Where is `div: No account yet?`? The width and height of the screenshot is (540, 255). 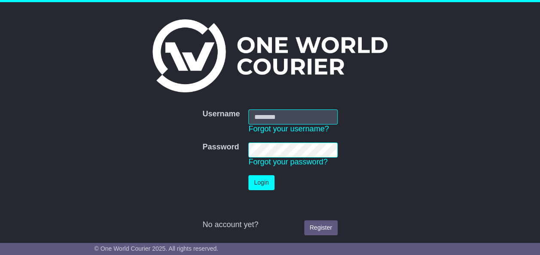
div: No account yet? is located at coordinates (270, 225).